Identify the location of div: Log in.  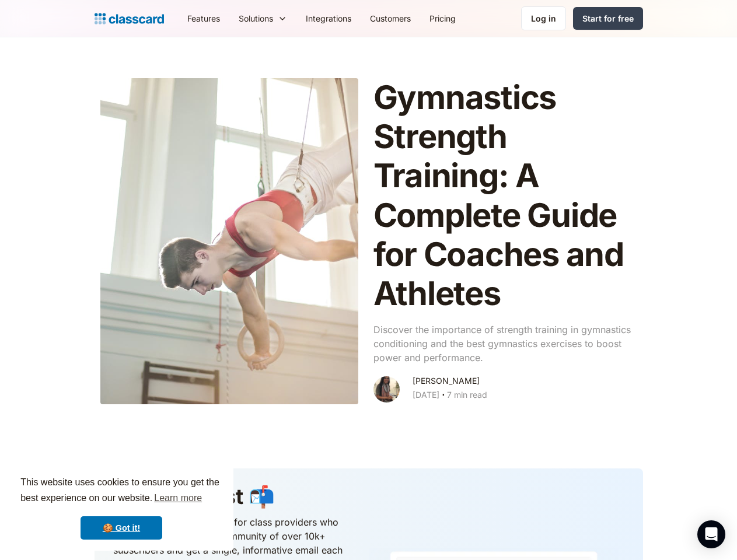
(543, 18).